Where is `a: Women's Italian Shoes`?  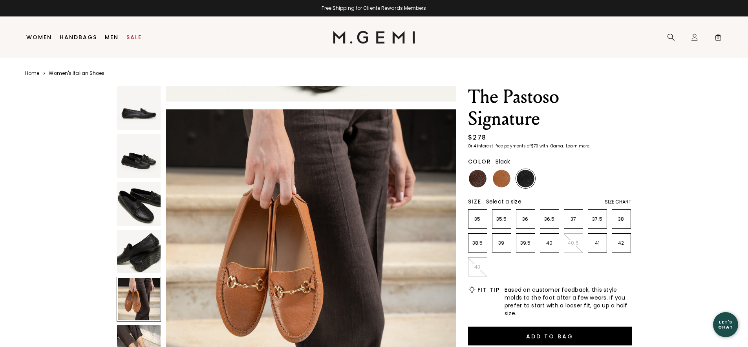 a: Women's Italian Shoes is located at coordinates (77, 73).